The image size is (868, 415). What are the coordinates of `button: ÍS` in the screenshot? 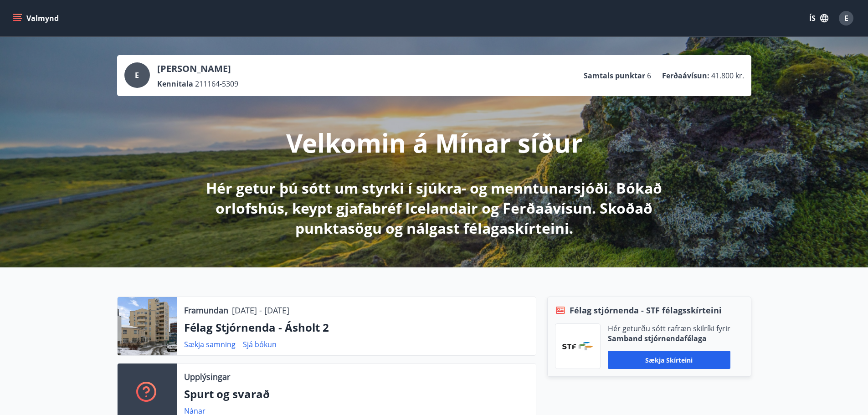 It's located at (819, 19).